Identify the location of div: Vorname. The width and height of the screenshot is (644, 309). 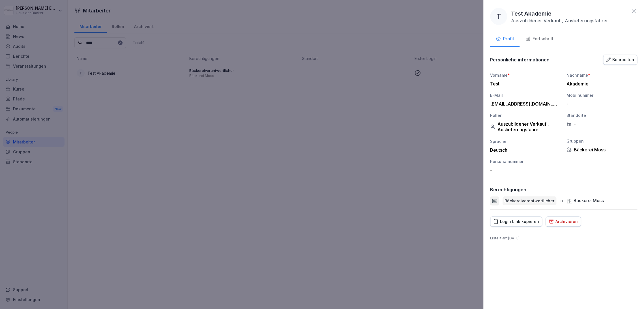
(525, 75).